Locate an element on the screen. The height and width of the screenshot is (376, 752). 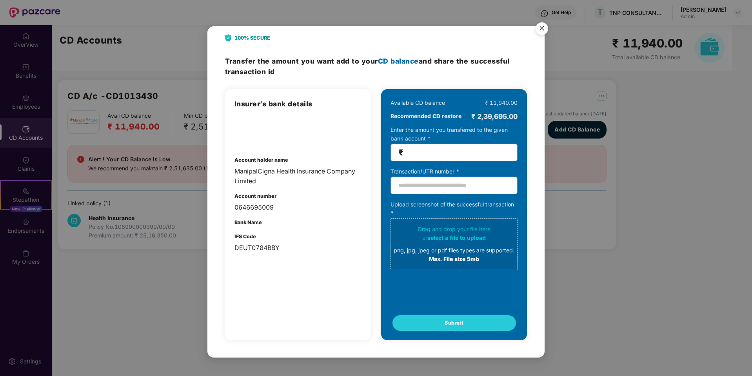
img: employees is located at coordinates (255, 131).